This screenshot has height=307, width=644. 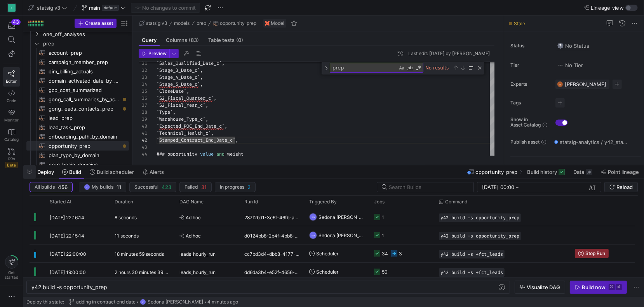 I want to click on div: 37, so click(x=143, y=105).